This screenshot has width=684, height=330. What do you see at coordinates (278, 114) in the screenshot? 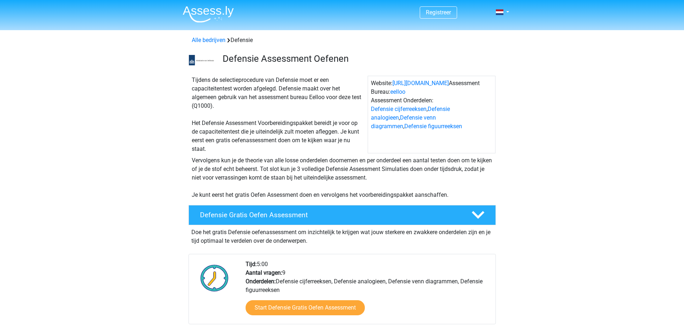
I see `div: Tijdens de selectieprocedure van Defensie moet er een capaciteitentest worden afgelegd. Defensie ...` at bounding box center [278, 114].